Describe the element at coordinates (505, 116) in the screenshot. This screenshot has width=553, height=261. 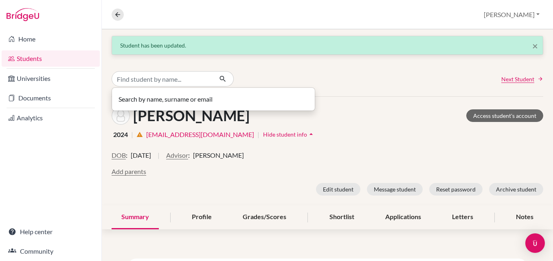
I see `a: Access student's account` at that location.